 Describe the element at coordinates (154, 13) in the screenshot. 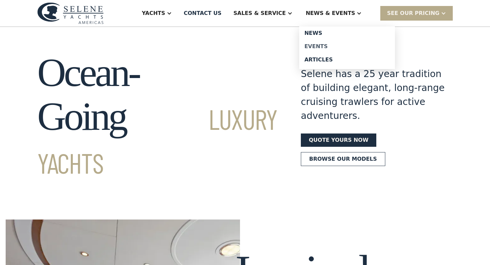

I see `div: Yachts` at that location.